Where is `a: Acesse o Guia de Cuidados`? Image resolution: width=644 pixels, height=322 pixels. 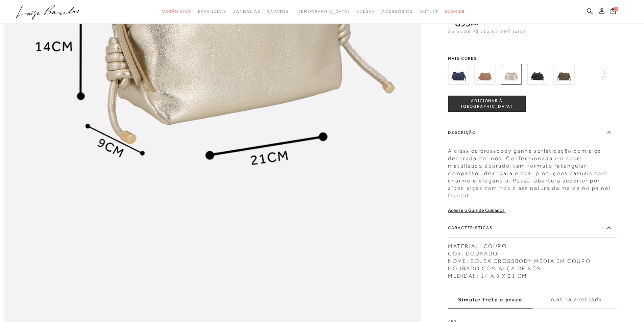 a: Acesse o Guia de Cuidados is located at coordinates (476, 210).